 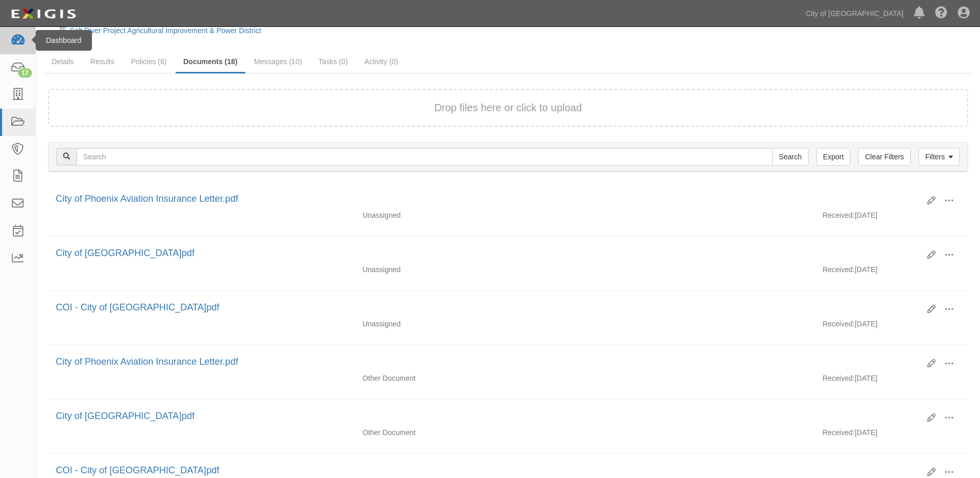 I want to click on a: Export, so click(x=834, y=157).